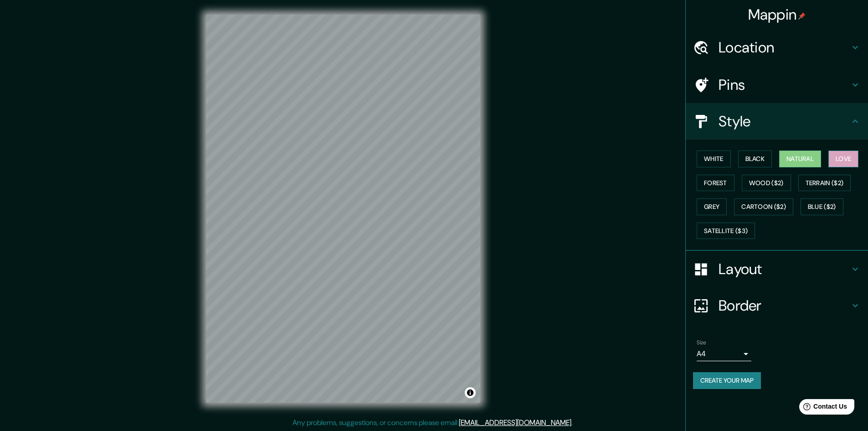 Image resolution: width=868 pixels, height=431 pixels. I want to click on button: Grey, so click(711, 207).